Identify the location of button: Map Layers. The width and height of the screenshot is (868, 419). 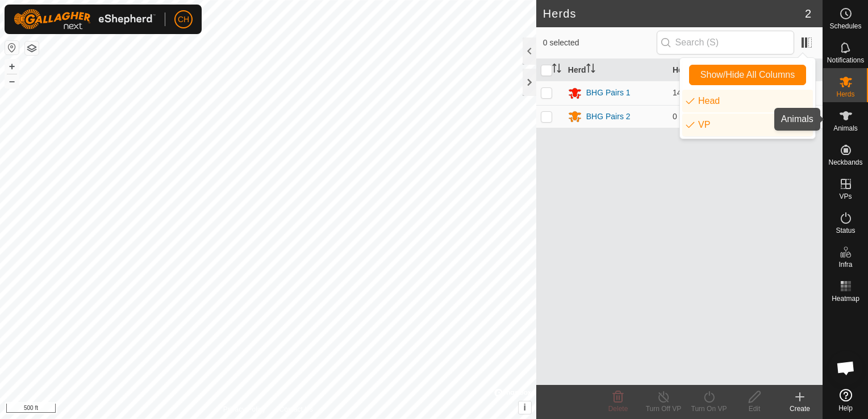
(32, 48).